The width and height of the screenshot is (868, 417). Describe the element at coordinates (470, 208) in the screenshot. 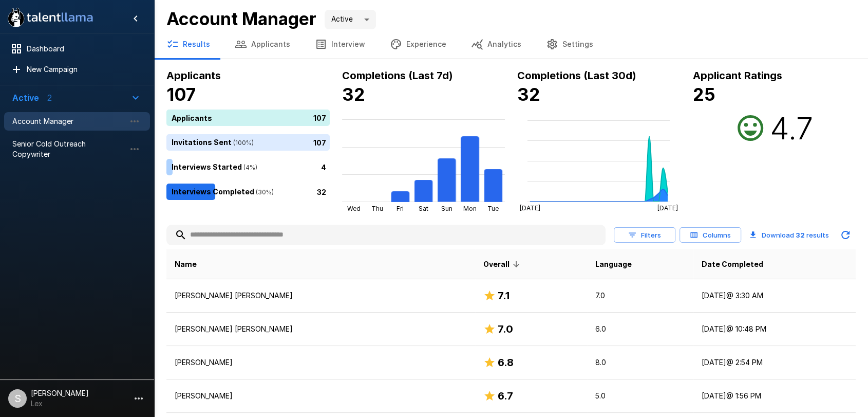

I see `tspan: Mon` at that location.